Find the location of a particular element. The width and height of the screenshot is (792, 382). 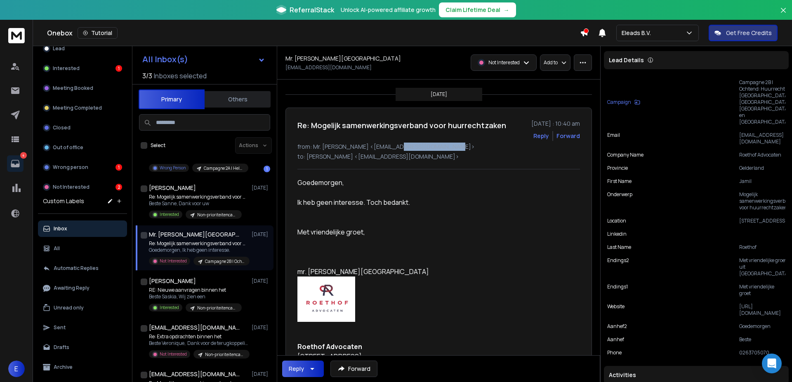

span: E is located at coordinates (17, 369).